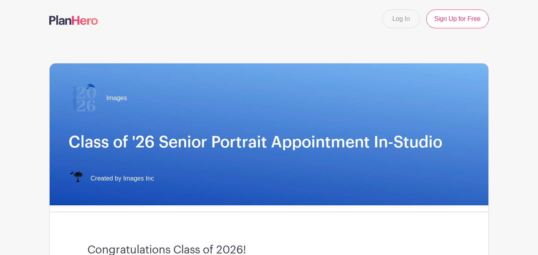 This screenshot has height=255, width=538. Describe the element at coordinates (76, 178) in the screenshot. I see `img: IMAGES%20logo%20transparenT%20PNG%20s.png` at that location.